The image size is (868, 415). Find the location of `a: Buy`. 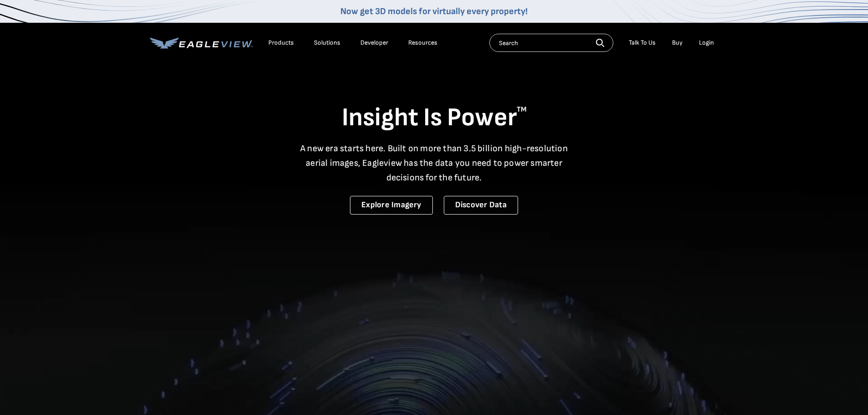

a: Buy is located at coordinates (677, 43).